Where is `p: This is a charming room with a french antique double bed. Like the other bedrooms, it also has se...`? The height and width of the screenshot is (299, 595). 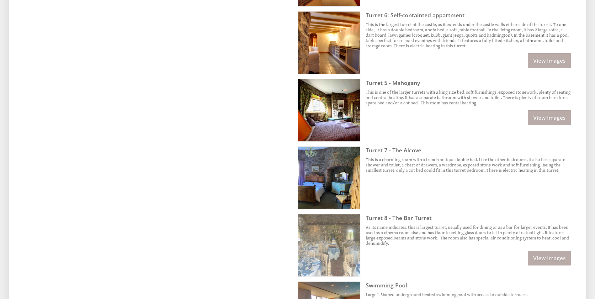 p: This is a charming room with a french antique double bed. Like the other bedrooms, it also has se... is located at coordinates (468, 165).